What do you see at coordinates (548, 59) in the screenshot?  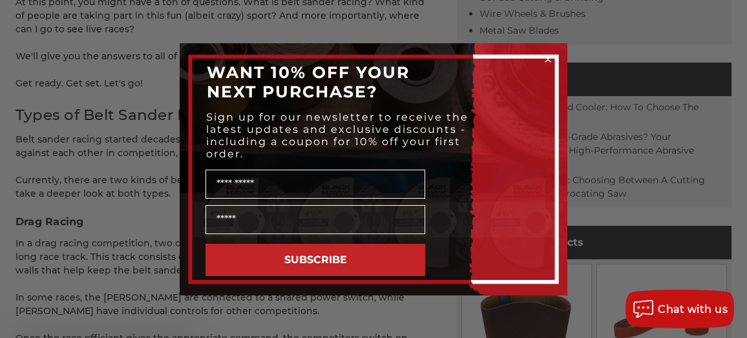 I see `button: Close dialog` at bounding box center [548, 59].